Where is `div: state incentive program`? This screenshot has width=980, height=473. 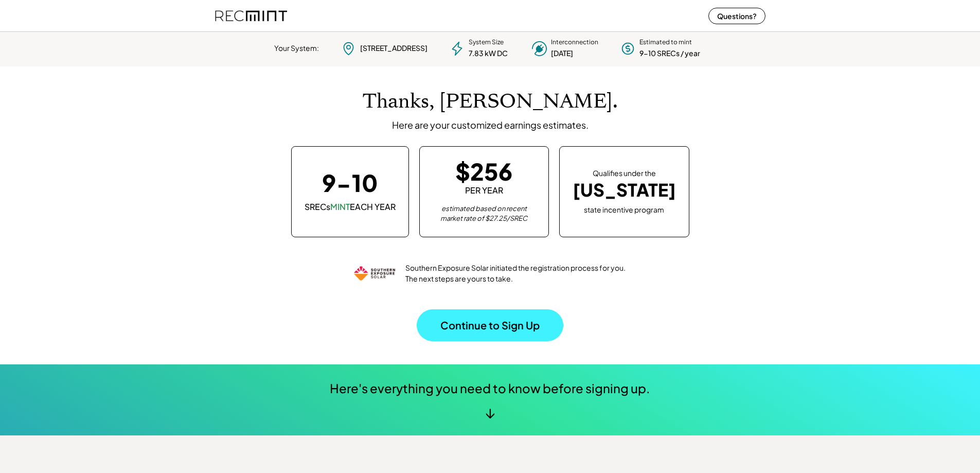 div: state incentive program is located at coordinates (623, 209).